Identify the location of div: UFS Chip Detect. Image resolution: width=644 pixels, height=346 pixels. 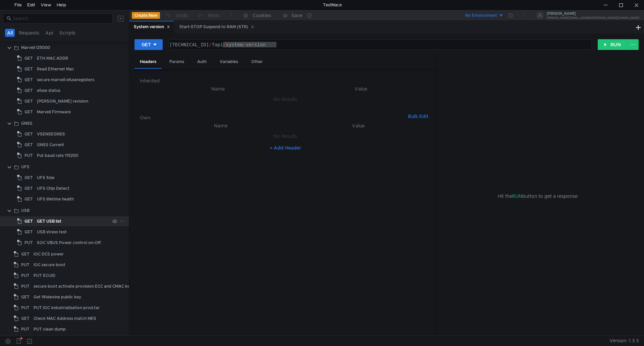
(53, 189).